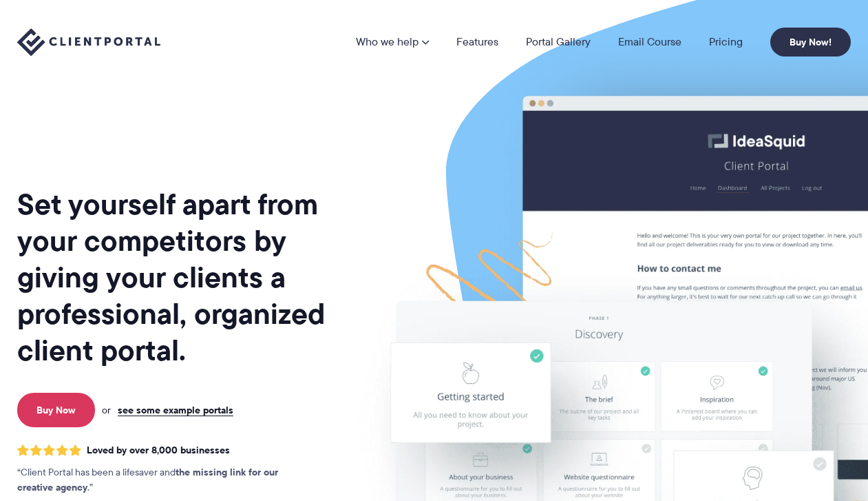  What do you see at coordinates (725, 42) in the screenshot?
I see `a: Pricing` at bounding box center [725, 42].